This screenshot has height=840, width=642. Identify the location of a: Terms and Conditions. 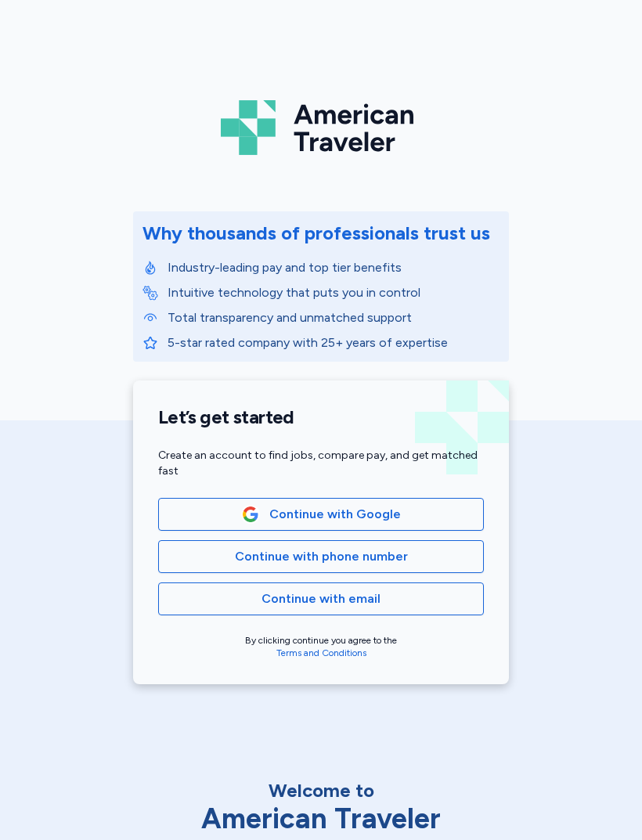
(321, 652).